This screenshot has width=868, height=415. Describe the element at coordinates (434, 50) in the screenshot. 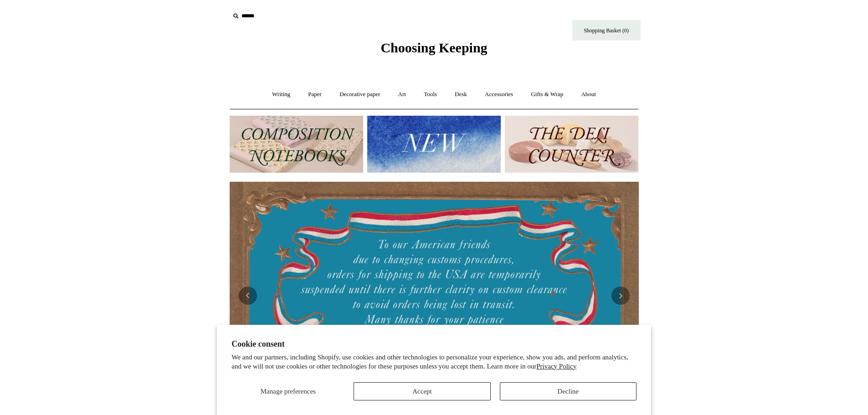

I see `a: Choosing Keeping` at that location.